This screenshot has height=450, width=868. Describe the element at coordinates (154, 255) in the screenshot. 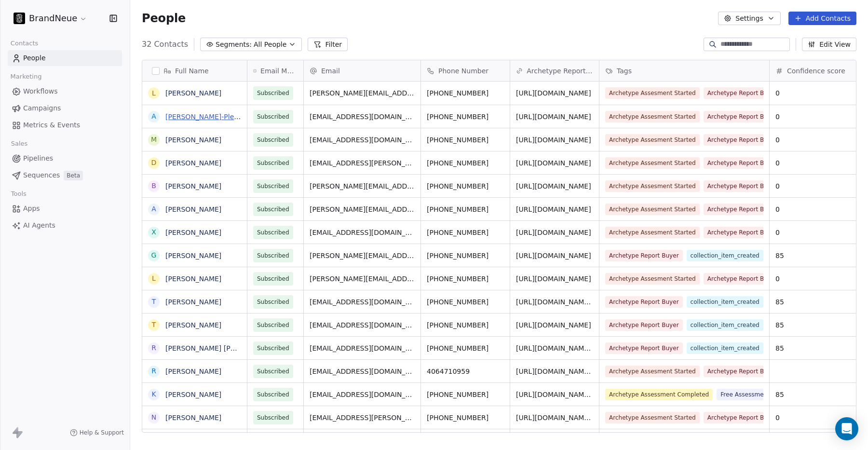

I see `div: G` at that location.